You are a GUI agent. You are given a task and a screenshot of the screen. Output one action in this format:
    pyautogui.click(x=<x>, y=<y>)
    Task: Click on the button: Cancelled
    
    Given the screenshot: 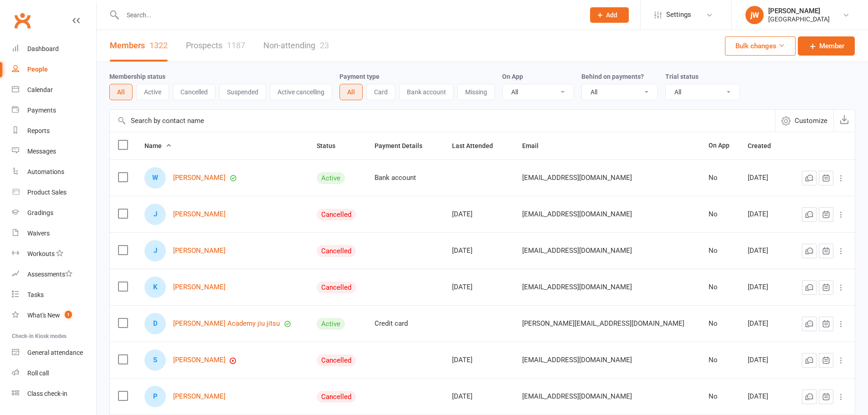 What is the action you would take?
    pyautogui.click(x=194, y=92)
    